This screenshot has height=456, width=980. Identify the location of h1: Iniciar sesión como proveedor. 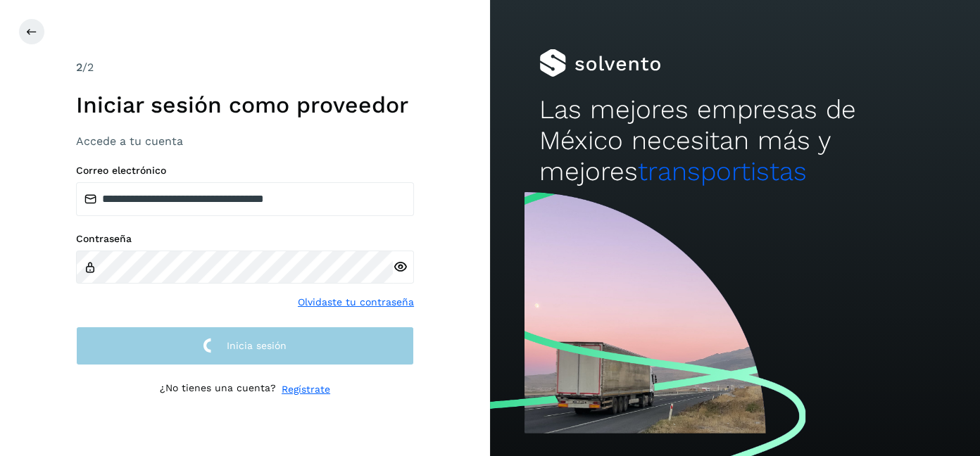
(245, 104).